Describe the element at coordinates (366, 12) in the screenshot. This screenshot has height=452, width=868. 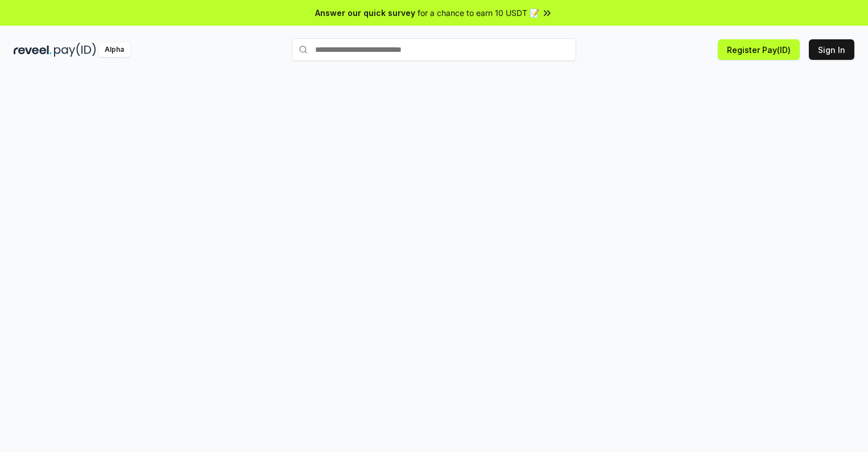
I see `span: Answer our quick survey` at that location.